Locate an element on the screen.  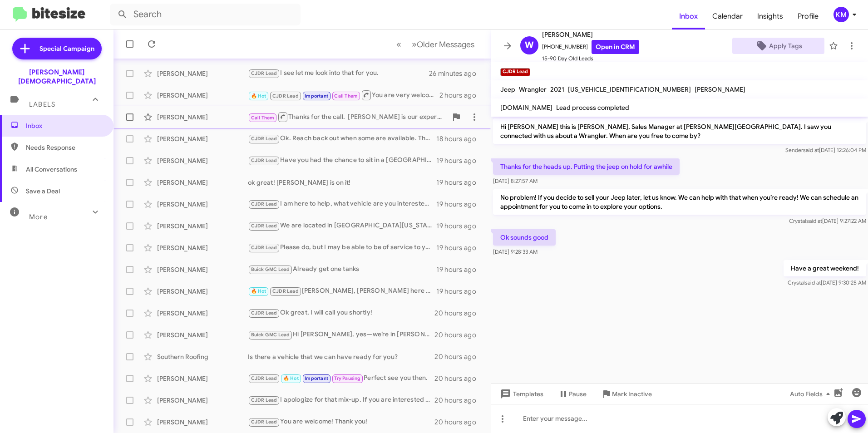
button: Pause is located at coordinates (572, 394).